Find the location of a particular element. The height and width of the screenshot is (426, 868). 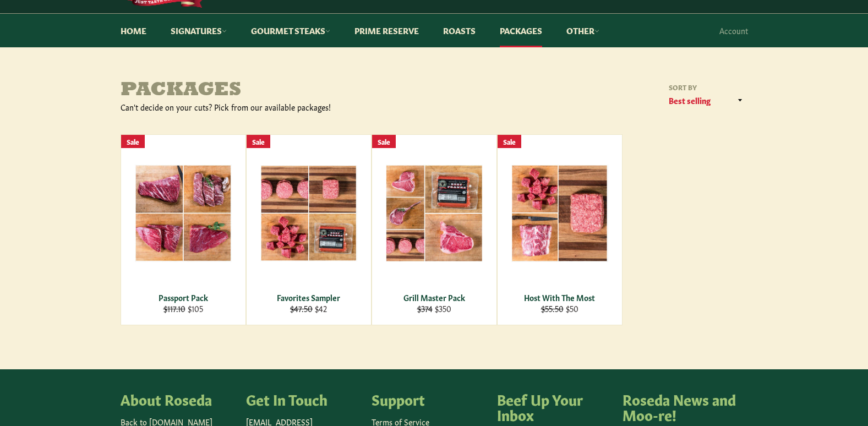

a: Host With The Most Host With The Most $55.50 $50 is located at coordinates (560, 230).